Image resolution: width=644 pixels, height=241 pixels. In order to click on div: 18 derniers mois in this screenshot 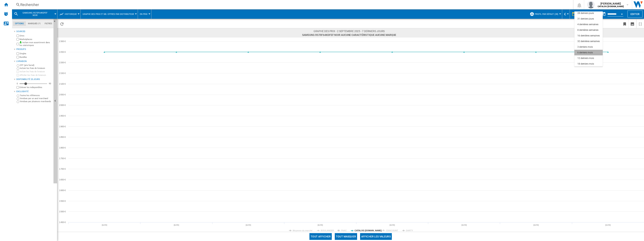, I will do `click(586, 64)`.